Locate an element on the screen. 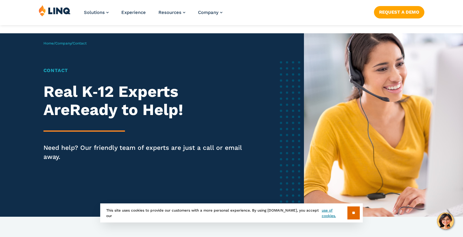 Image resolution: width=463 pixels, height=237 pixels. a: Home is located at coordinates (49, 43).